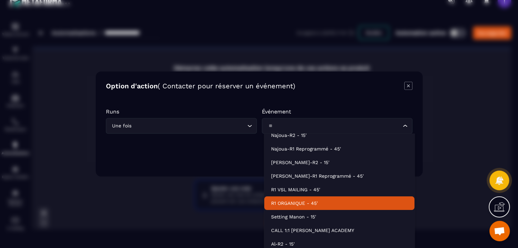  I want to click on span: ( Contacter pour réserver un événement), so click(226, 86).